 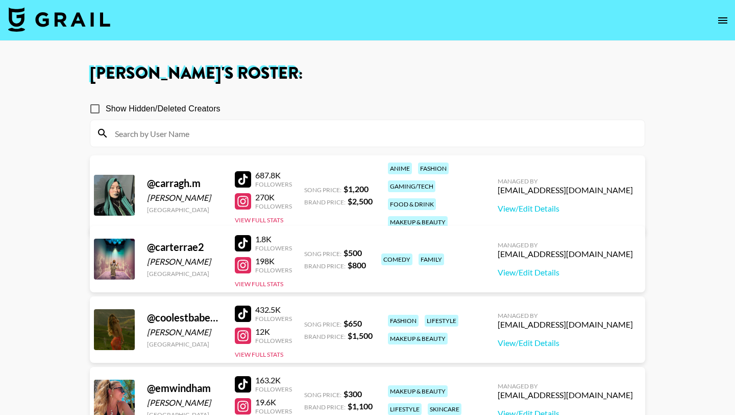 I want to click on strong: $ 800, so click(x=357, y=264).